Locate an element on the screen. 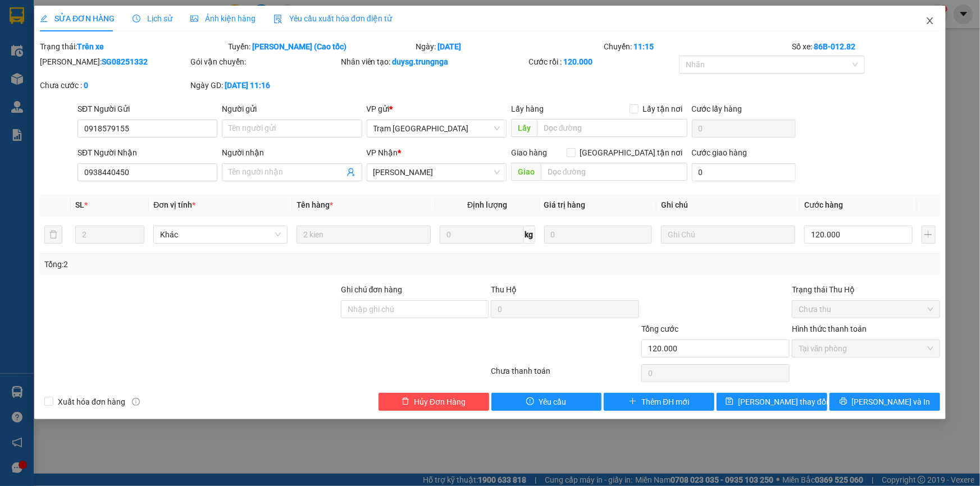 The height and width of the screenshot is (486, 980). span: Tổng cước is located at coordinates (660, 329).